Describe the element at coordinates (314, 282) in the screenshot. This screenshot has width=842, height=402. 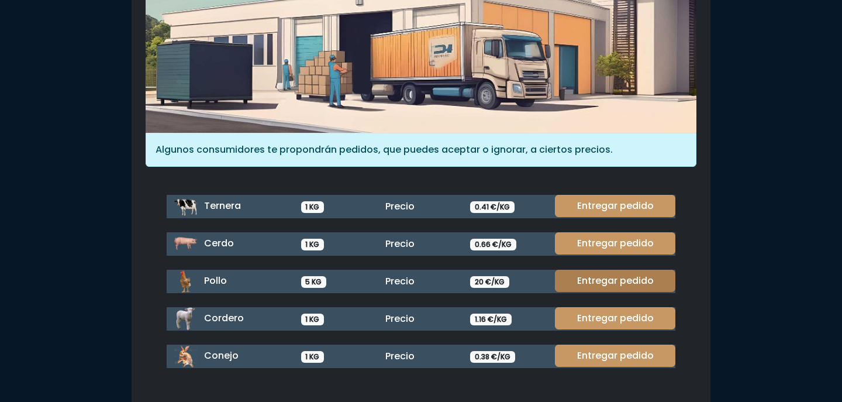
I see `span: 5 KG` at that location.